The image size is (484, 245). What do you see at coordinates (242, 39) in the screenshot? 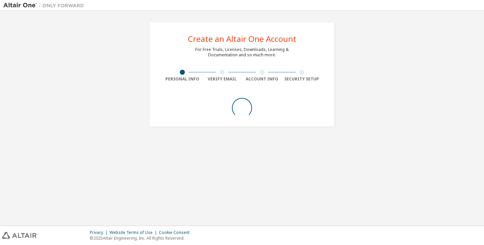
I see `div: Create an Altair One Account` at bounding box center [242, 39].